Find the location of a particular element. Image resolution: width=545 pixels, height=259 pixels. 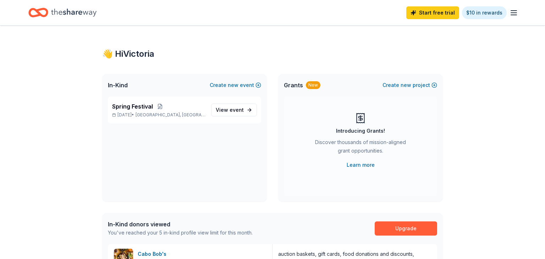

span: In-Kind is located at coordinates (118, 85).